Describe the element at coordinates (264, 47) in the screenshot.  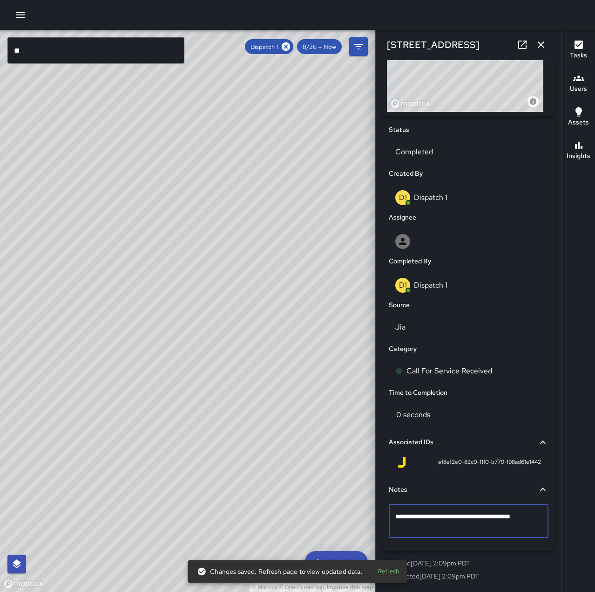
I see `span: Dispatch 1` at that location.